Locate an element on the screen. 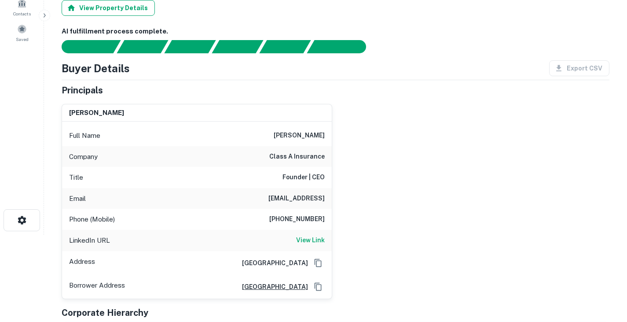 The height and width of the screenshot is (322, 627). p: Company is located at coordinates (83, 157).